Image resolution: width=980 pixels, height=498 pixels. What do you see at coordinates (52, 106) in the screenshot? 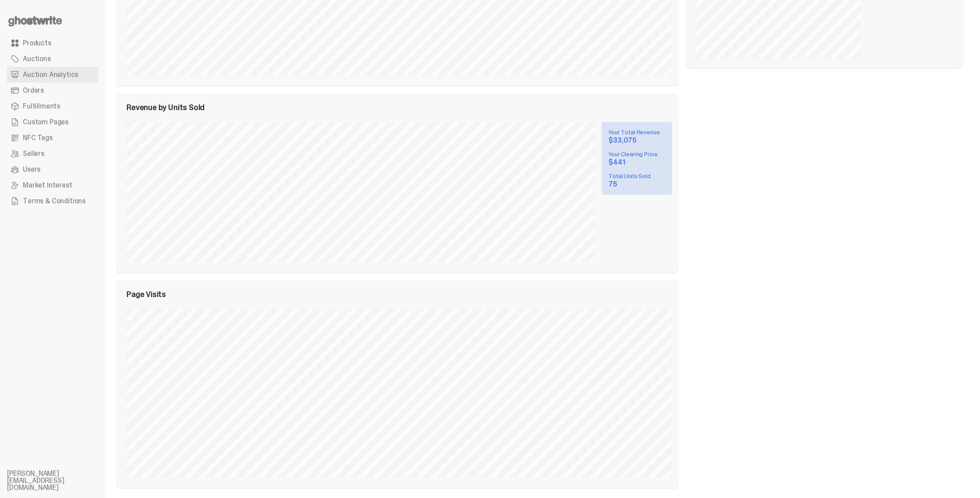
I see `a: Fulfillments` at bounding box center [52, 106].